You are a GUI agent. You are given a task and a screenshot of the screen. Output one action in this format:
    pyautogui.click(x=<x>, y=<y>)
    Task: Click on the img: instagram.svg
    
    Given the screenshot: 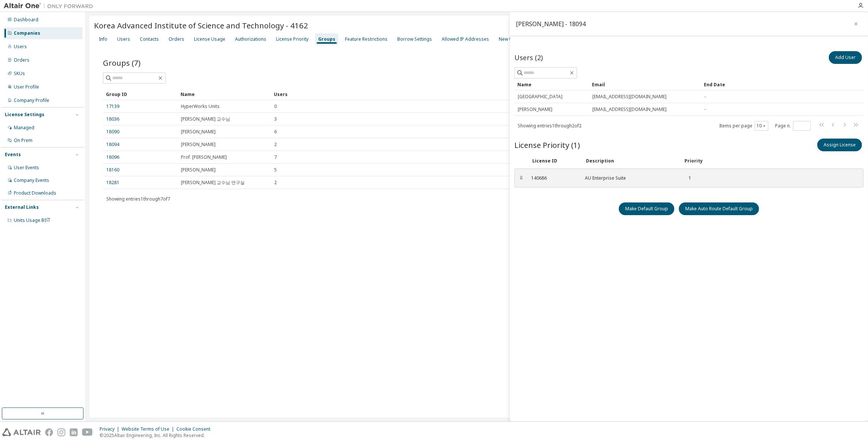 What is the action you would take?
    pyautogui.click(x=61, y=432)
    